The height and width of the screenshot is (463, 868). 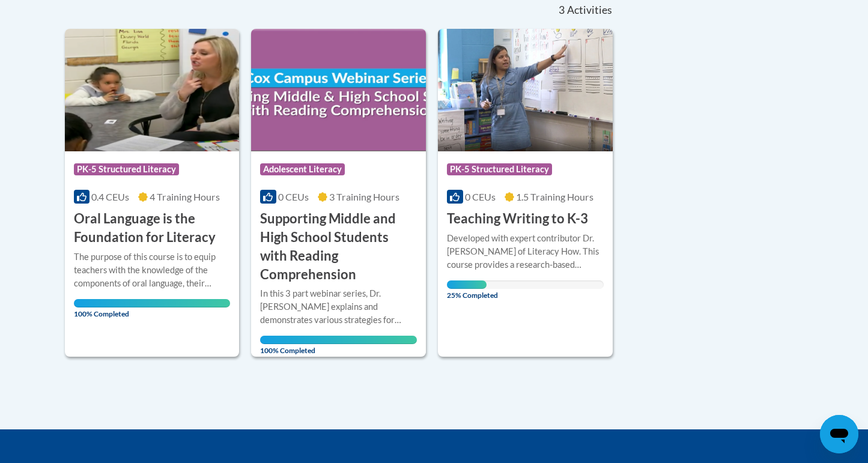 What do you see at coordinates (185, 197) in the screenshot?
I see `span: 4 Training Hours` at bounding box center [185, 197].